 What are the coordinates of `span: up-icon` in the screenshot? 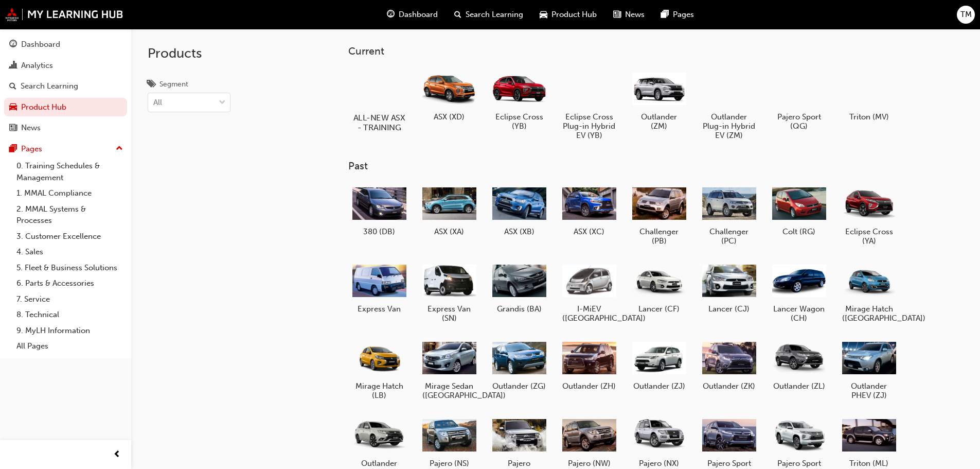 It's located at (119, 149).